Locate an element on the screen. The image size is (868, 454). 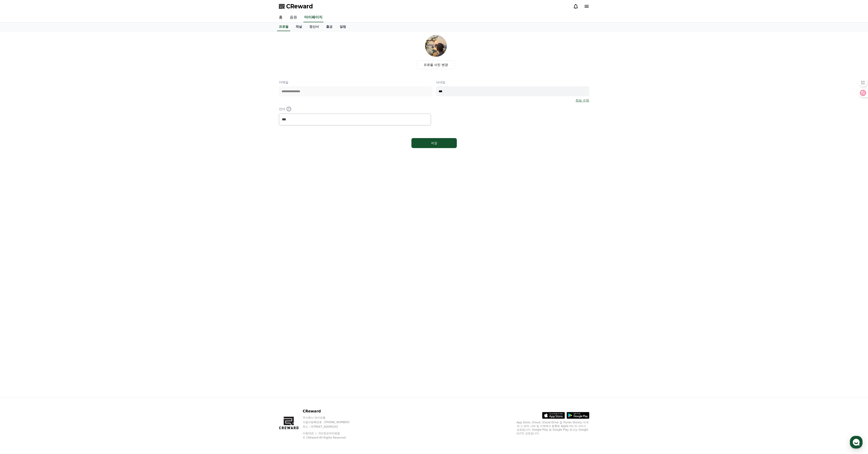
span: CReward is located at coordinates (300, 6).